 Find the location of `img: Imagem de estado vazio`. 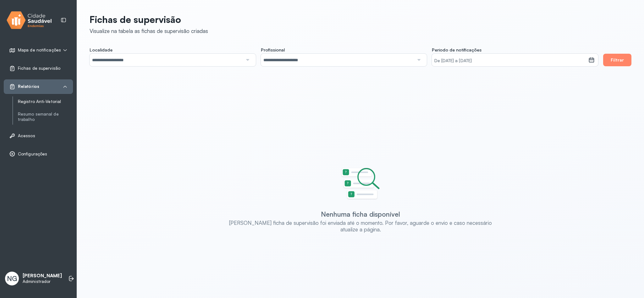

img: Imagem de estado vazio is located at coordinates (360, 183).